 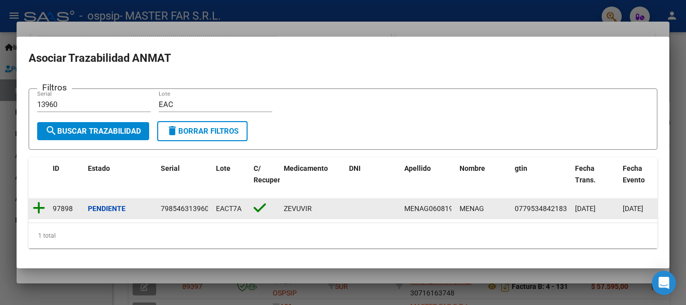 I want to click on datatable-header-cell: ID, so click(x=66, y=180).